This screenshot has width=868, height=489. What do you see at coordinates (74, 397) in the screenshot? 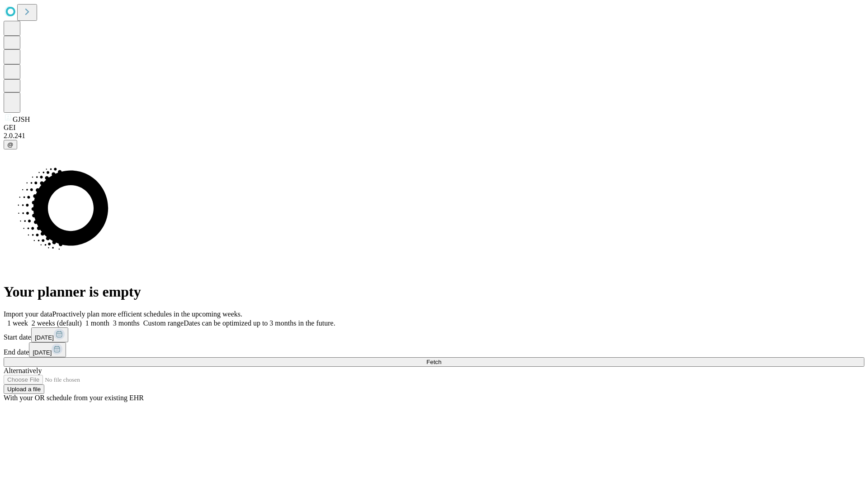
I see `span: With your OR schedule from your existing EHR` at bounding box center [74, 397].